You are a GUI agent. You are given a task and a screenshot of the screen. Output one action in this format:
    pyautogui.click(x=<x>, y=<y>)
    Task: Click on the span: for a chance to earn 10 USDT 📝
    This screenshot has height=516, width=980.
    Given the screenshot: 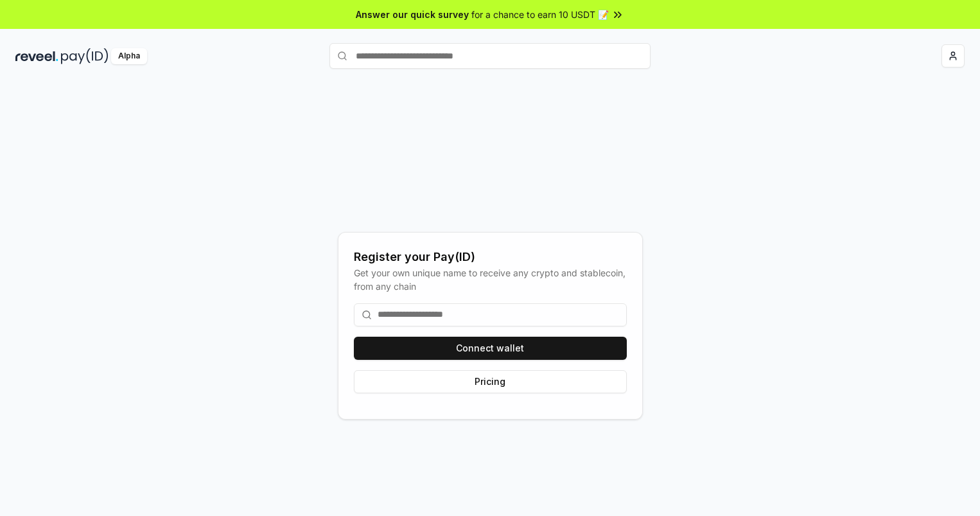 What is the action you would take?
    pyautogui.click(x=540, y=14)
    